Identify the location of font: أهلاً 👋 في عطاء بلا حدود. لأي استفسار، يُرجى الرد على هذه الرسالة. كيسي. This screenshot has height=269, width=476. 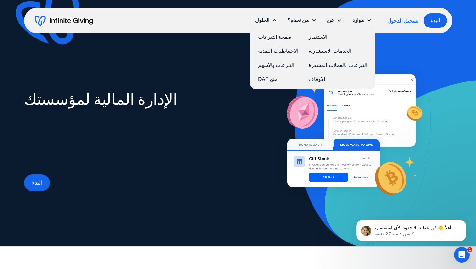
(69, 25).